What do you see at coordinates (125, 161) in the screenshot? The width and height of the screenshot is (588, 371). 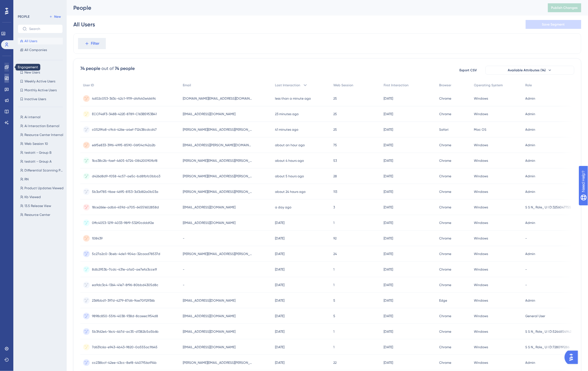 I see `span: 1ba38c2b-faef-4605-b724-08420090fbf8` at bounding box center [125, 161].